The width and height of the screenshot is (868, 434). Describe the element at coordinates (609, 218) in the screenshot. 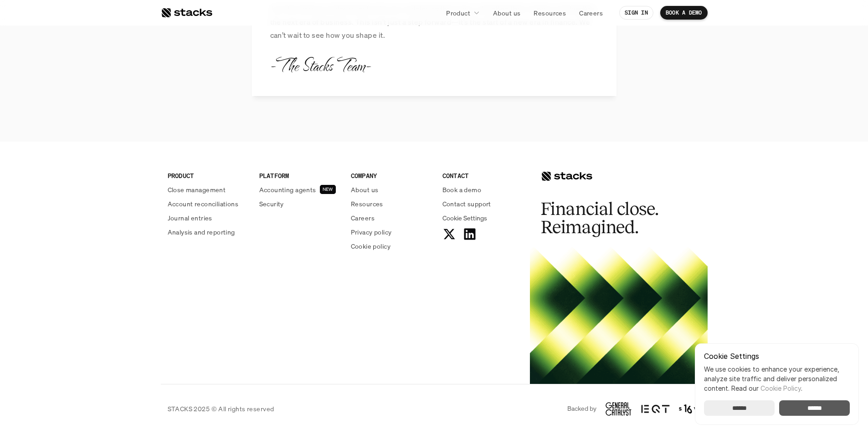

I see `h2: Financial close. Reimagined.` at that location.